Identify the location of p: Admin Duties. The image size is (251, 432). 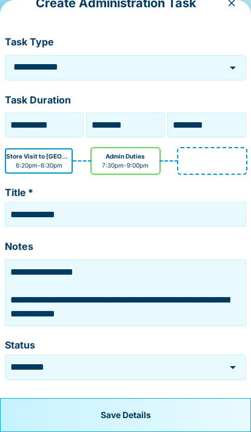
(125, 156).